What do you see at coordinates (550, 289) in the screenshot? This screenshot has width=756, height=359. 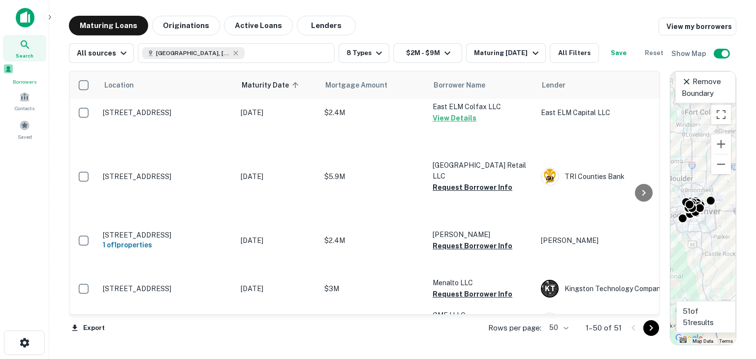 I see `p: K T` at bounding box center [550, 289].